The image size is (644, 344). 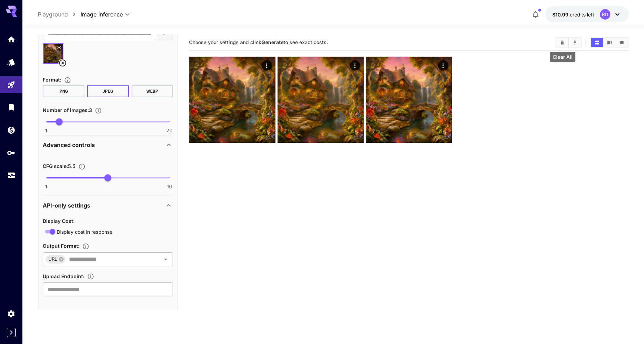 I want to click on button: JPEG, so click(x=108, y=91).